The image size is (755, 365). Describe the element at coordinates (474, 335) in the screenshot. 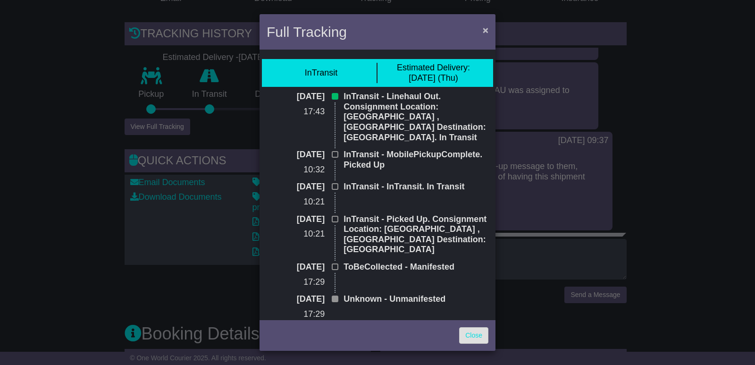

I see `a: Close` at that location.